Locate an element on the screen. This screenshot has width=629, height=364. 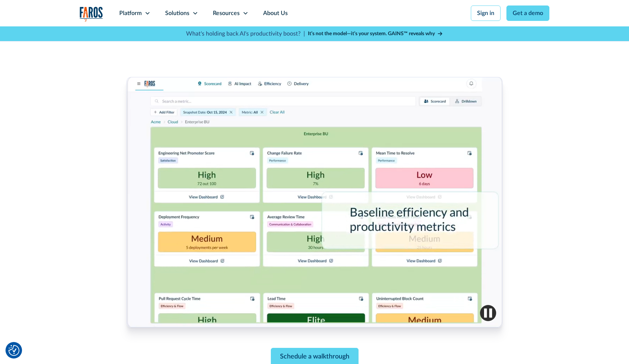
a: Sign in is located at coordinates (485, 13).